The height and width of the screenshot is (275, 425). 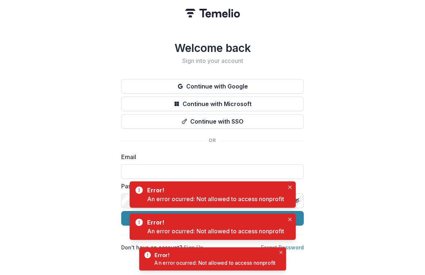 I want to click on img: Temelio, so click(x=213, y=13).